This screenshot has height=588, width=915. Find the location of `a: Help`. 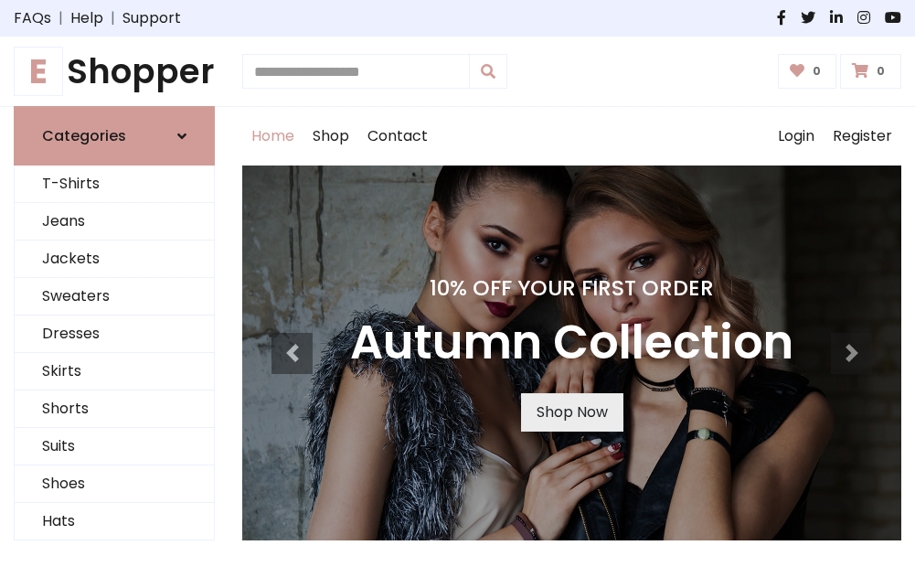

a: Help is located at coordinates (87, 19).